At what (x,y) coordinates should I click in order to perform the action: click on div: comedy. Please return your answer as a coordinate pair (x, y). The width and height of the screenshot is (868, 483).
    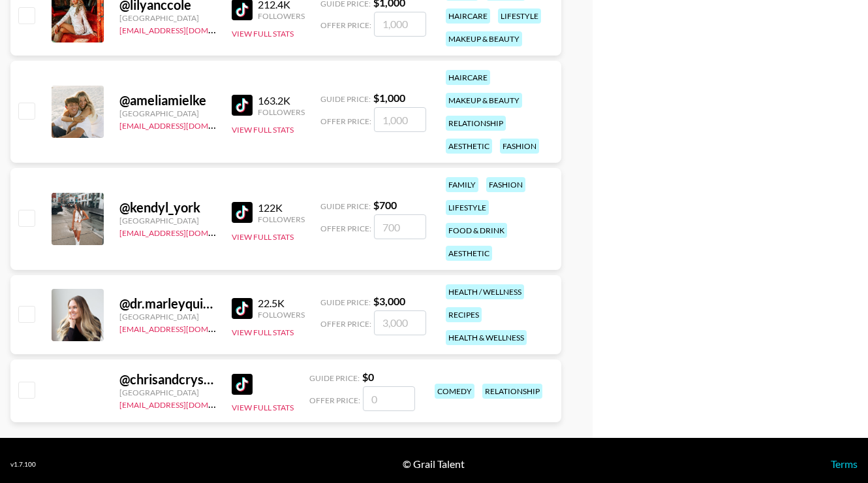
    Looking at the image, I should click on (454, 390).